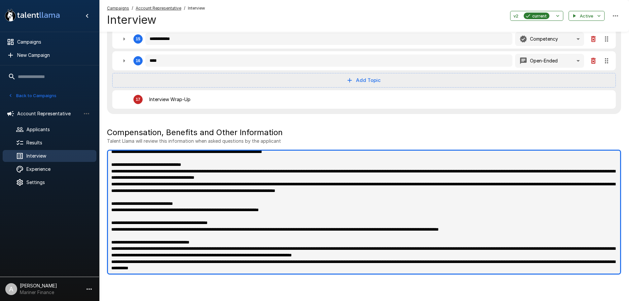 The image size is (629, 301). I want to click on span: current, so click(539, 16).